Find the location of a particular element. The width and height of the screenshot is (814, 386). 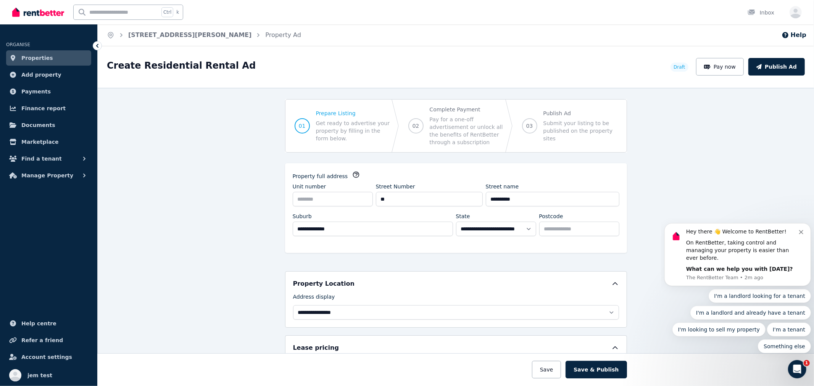

button: Save & Publish is located at coordinates (596, 370).